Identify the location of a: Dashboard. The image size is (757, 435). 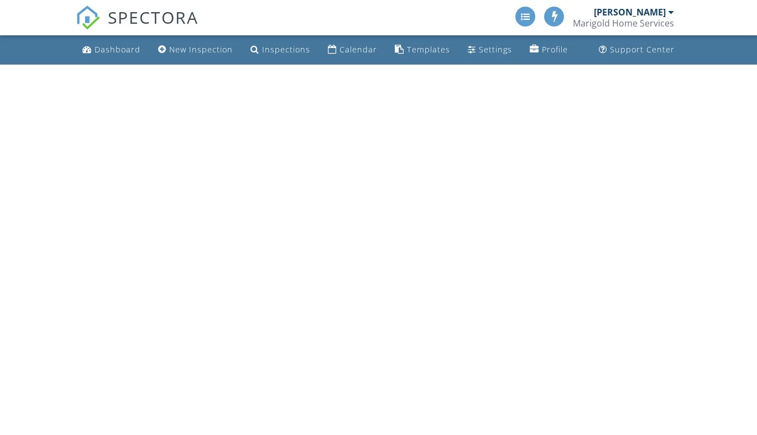
(111, 50).